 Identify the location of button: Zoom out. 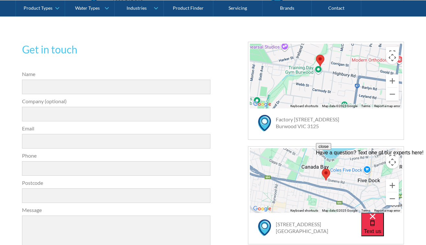
(392, 94).